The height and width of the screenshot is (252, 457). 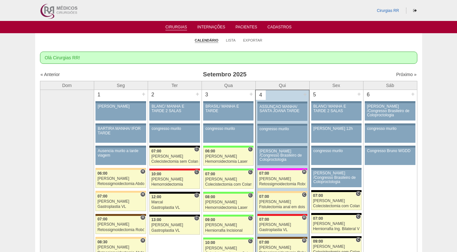 I want to click on div: ASSUNÇÃO MANHÃ/ SANTA JOANA TARDE, so click(x=282, y=109).